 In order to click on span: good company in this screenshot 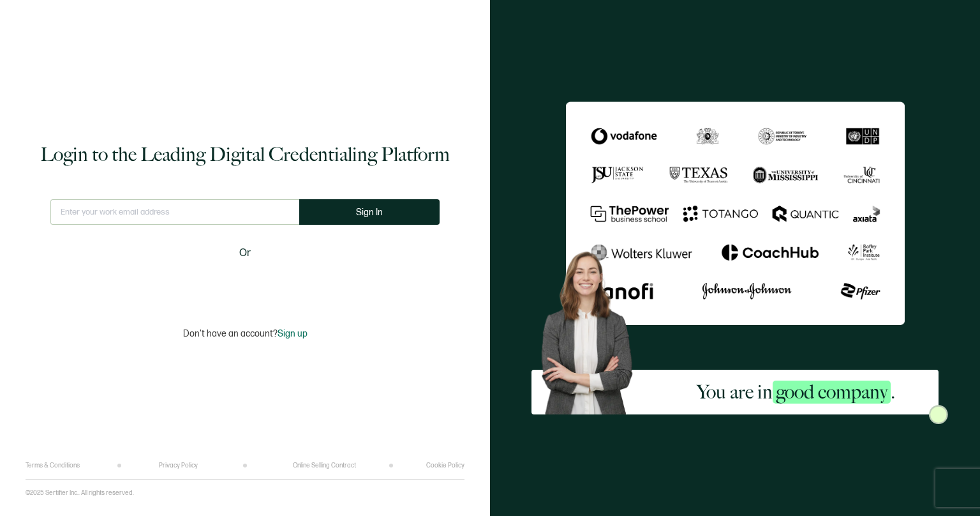, I will do `click(831, 392)`.